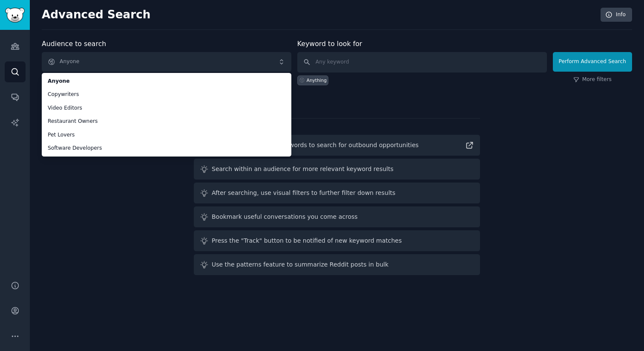 The height and width of the screenshot is (351, 644). Describe the element at coordinates (284, 217) in the screenshot. I see `div: Bookmark useful conversations you come across` at that location.